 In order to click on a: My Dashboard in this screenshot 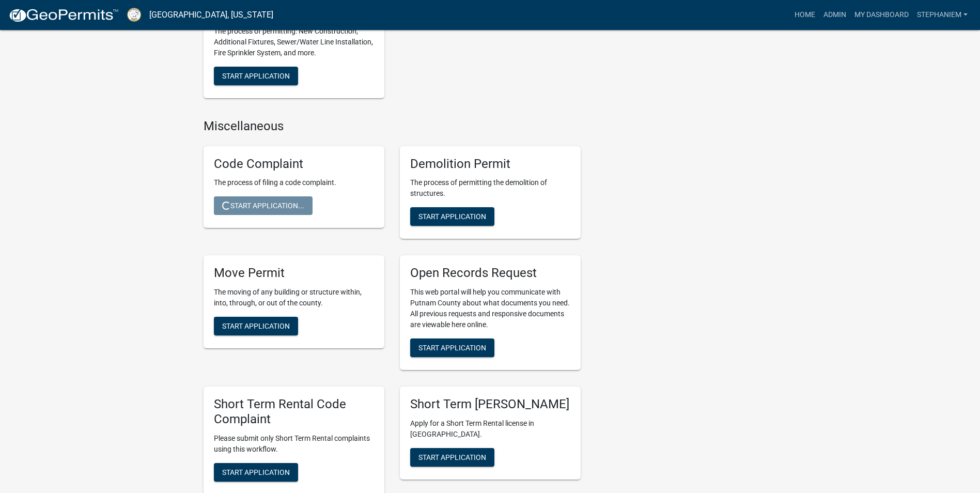, I will do `click(881, 15)`.